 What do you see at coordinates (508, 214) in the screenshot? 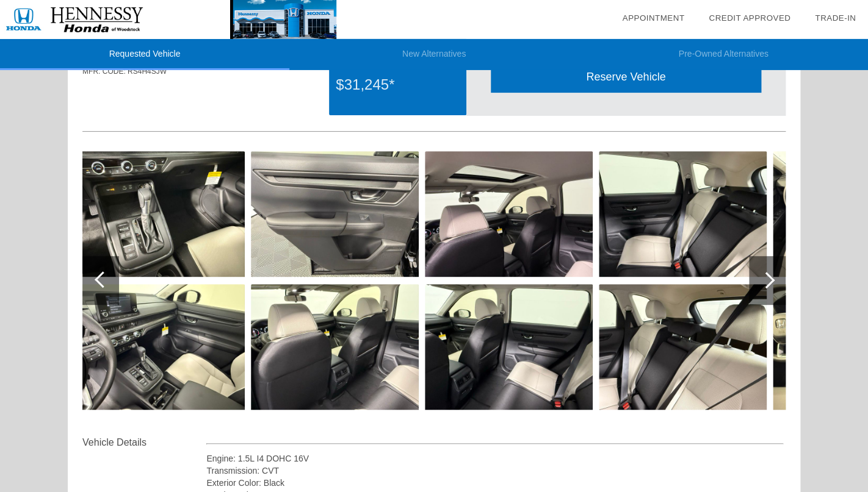
I see `img: c46137bf-4a85-4978-89d6-2487d3830254.jpeg` at bounding box center [508, 214].